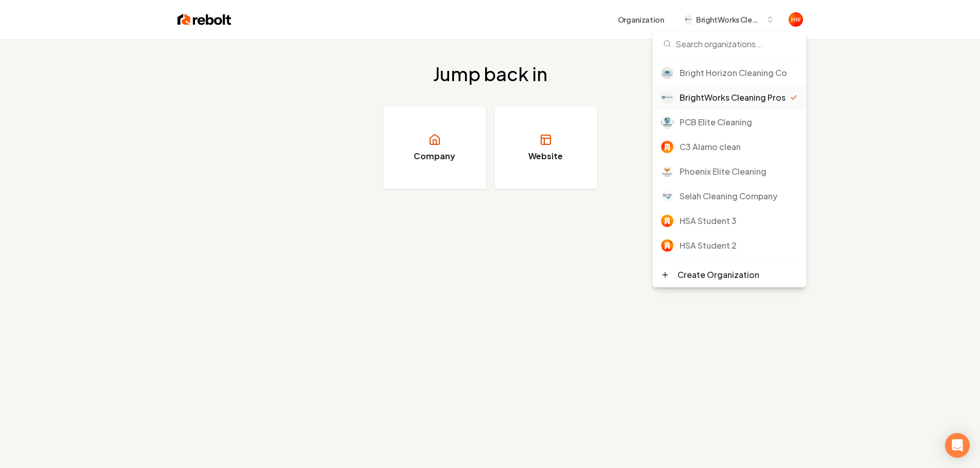 The image size is (980, 468). Describe the element at coordinates (729, 44) in the screenshot. I see `input: Search organizations...` at that location.